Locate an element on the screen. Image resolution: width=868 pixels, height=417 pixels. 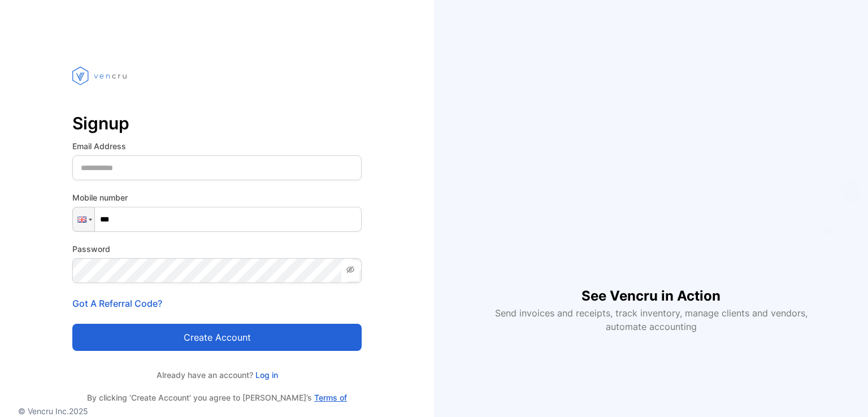
a: Privacy Policies is located at coordinates (240, 408).